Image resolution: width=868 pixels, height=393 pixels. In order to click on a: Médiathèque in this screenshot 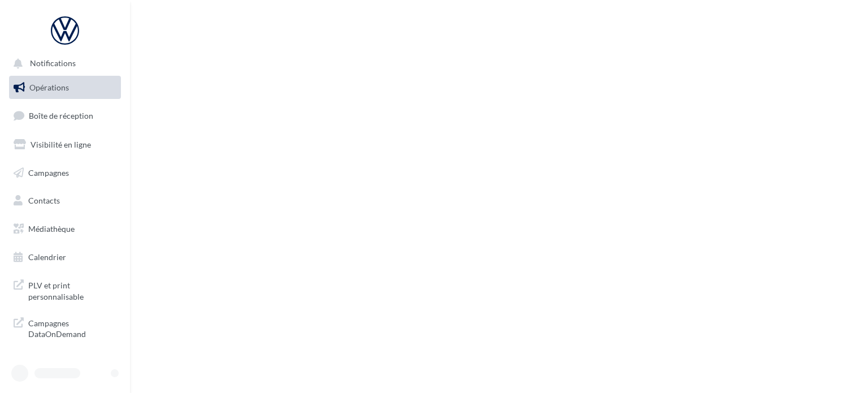, I will do `click(65, 229)`.